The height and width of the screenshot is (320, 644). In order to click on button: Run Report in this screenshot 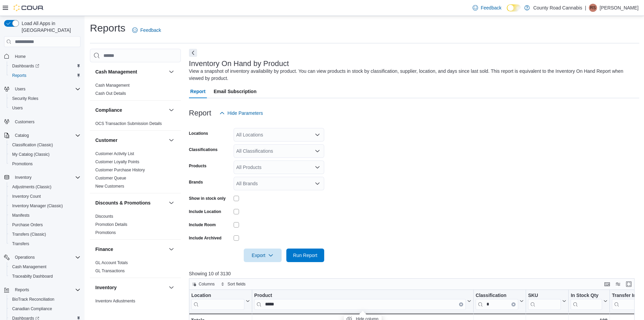, I will do `click(305, 255)`.